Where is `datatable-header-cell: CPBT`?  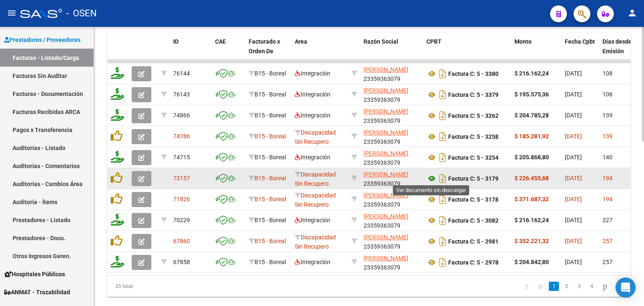 datatable-header-cell: CPBT is located at coordinates (467, 51).